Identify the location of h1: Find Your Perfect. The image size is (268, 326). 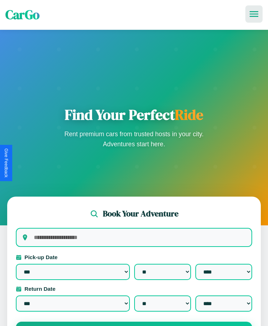
(134, 115).